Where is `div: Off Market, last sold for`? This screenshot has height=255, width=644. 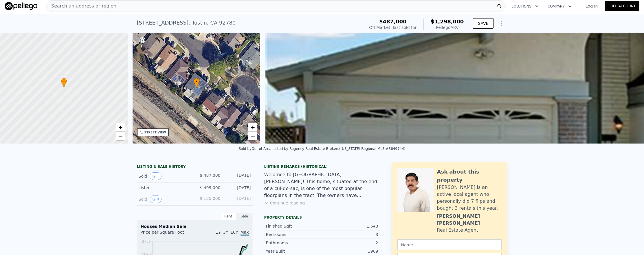 div: Off Market, last sold for is located at coordinates (393, 27).